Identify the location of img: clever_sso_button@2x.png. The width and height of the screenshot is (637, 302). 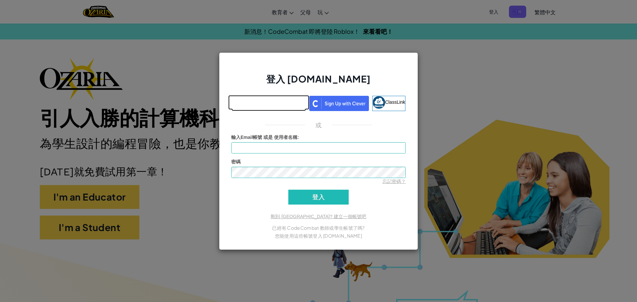
(339, 103).